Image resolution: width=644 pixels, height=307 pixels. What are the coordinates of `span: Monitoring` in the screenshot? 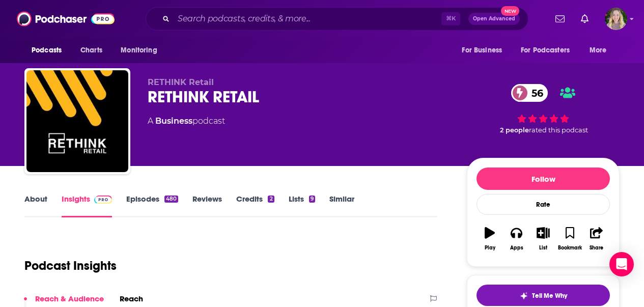 It's located at (139, 50).